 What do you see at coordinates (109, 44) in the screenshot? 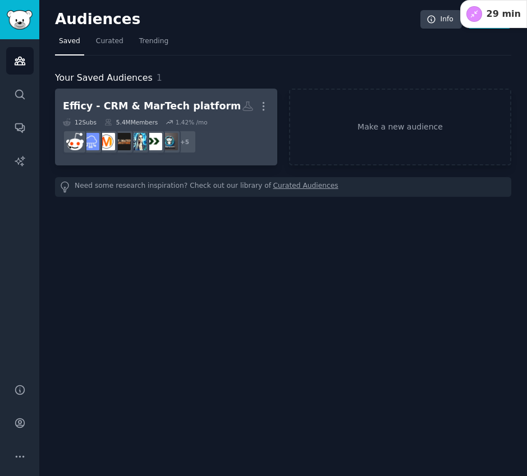
I see `a: Curated` at bounding box center [109, 44].